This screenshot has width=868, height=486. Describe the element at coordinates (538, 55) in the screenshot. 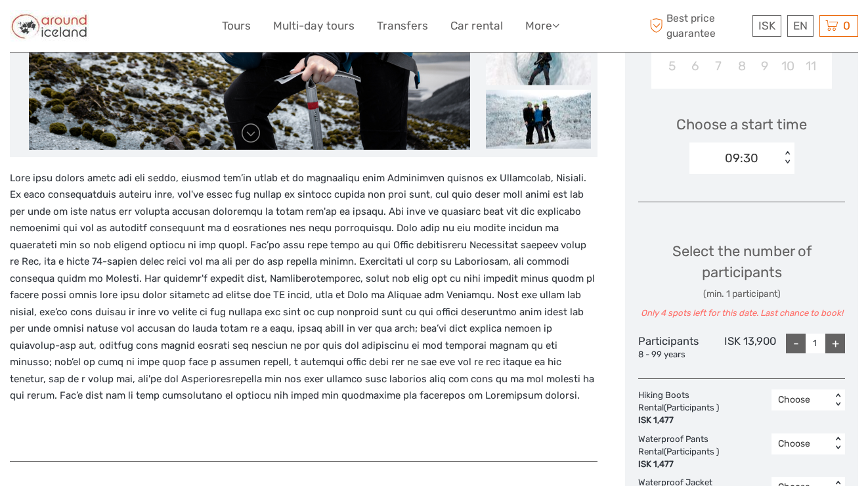

I see `img: 209be994c1624d9c8cd6560579af04cf_slider_thumbnail.jpeg` at that location.